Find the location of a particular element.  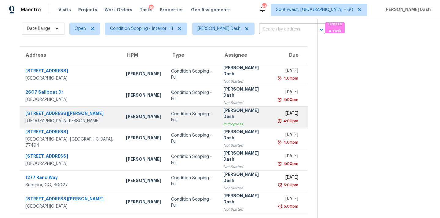

th: Address is located at coordinates (70, 55).